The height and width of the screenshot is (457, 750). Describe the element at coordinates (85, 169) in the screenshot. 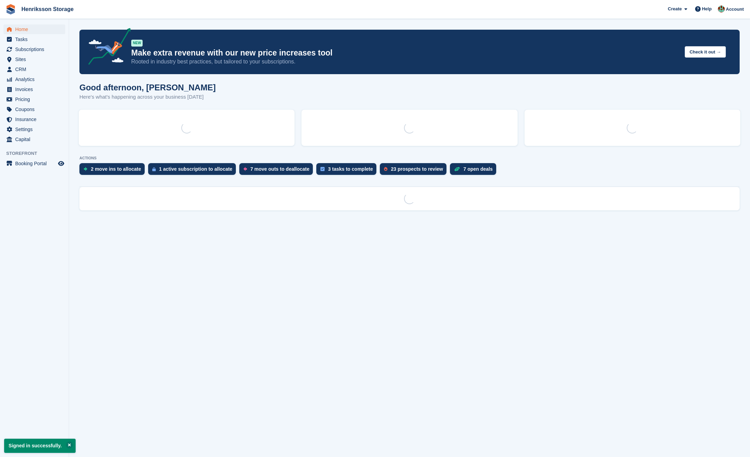

I see `img: move_ins_to_allocate_icon-fdf77a2bb77ea45bf5b3d319d69a93e2d87916cf1d5bf7949dd705db3b84f3ca.svg` at that location.